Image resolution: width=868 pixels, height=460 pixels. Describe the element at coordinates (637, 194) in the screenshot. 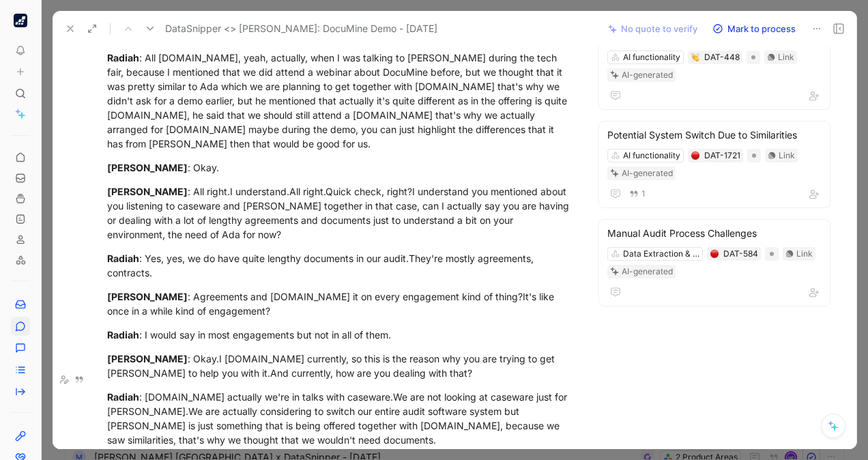

I see `button: 1` at that location.